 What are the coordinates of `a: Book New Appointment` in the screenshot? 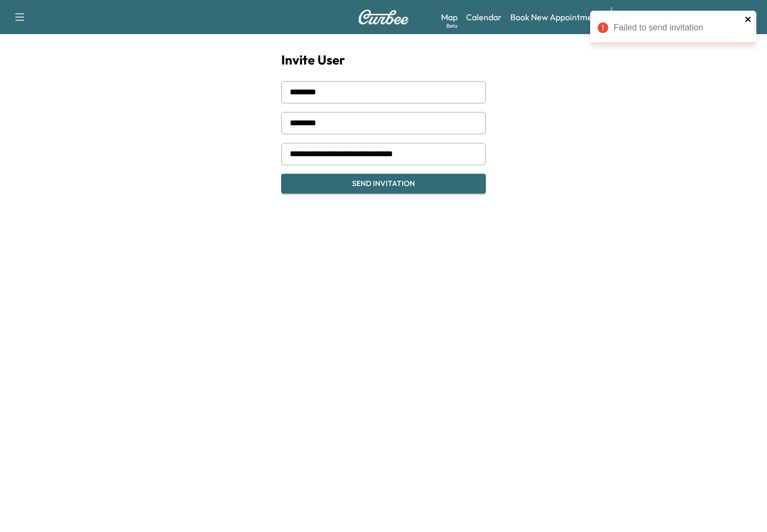 It's located at (555, 17).